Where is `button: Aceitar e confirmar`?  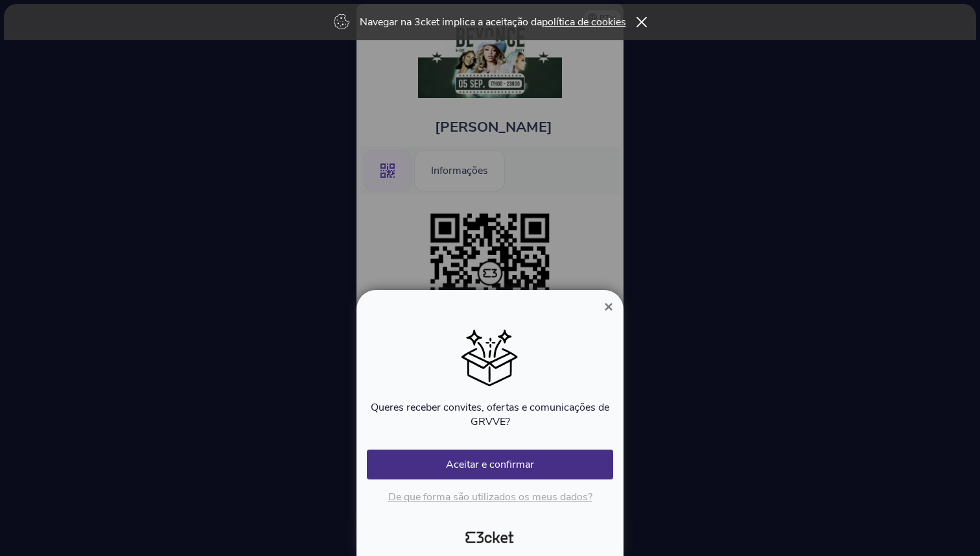
button: Aceitar e confirmar is located at coordinates (490, 464).